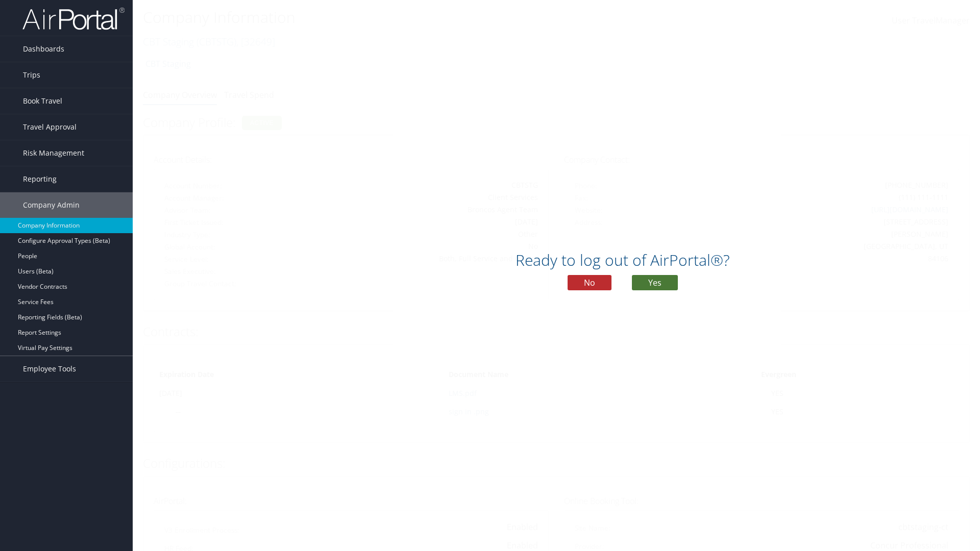 The height and width of the screenshot is (551, 980). What do you see at coordinates (32, 75) in the screenshot?
I see `span: Trips` at bounding box center [32, 75].